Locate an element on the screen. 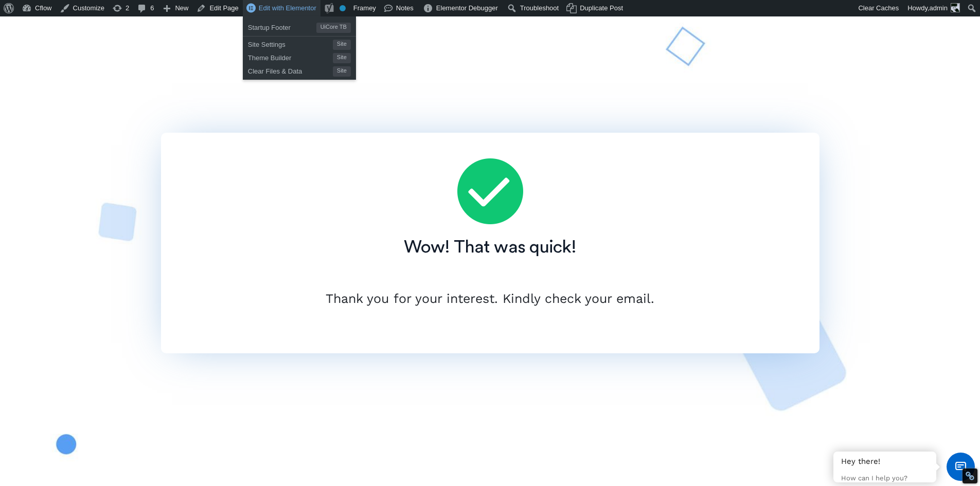 The width and height of the screenshot is (980, 486). a: Site SettingsSite is located at coordinates (299, 44).